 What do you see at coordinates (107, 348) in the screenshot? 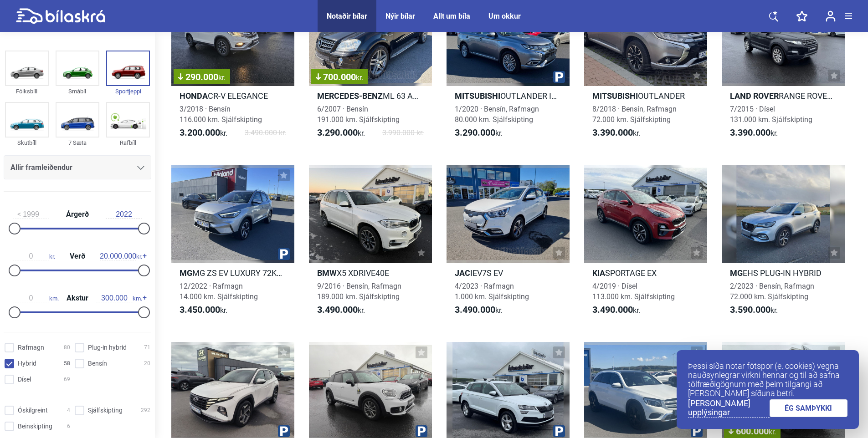
I see `span: Plug-in hybrid` at bounding box center [107, 348].